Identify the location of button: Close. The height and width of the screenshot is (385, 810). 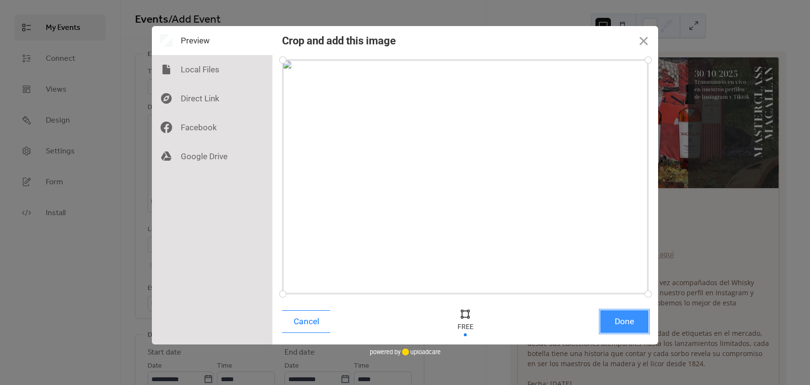
(644, 41).